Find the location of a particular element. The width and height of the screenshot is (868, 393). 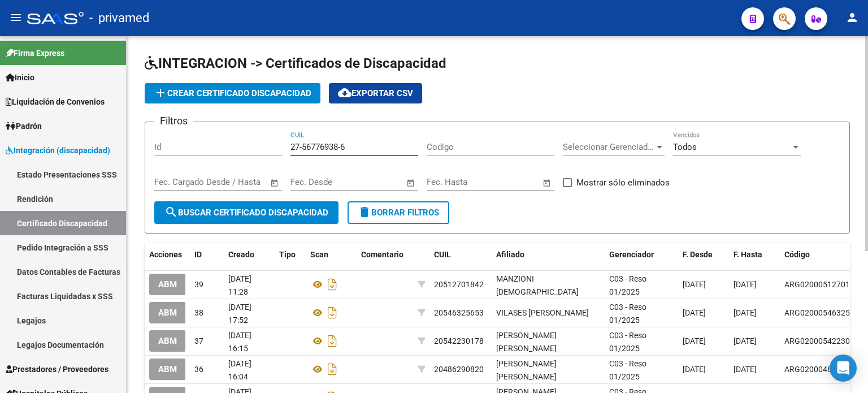

datatable-header-cell: Comentario is located at coordinates (385, 255).